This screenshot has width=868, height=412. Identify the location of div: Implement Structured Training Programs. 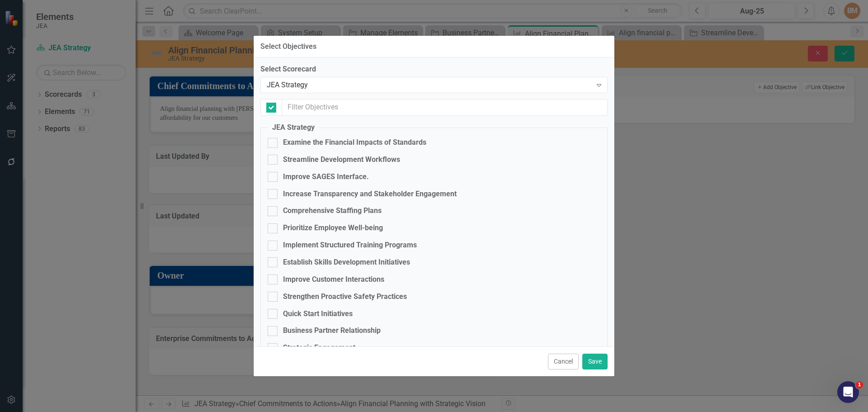
(350, 245).